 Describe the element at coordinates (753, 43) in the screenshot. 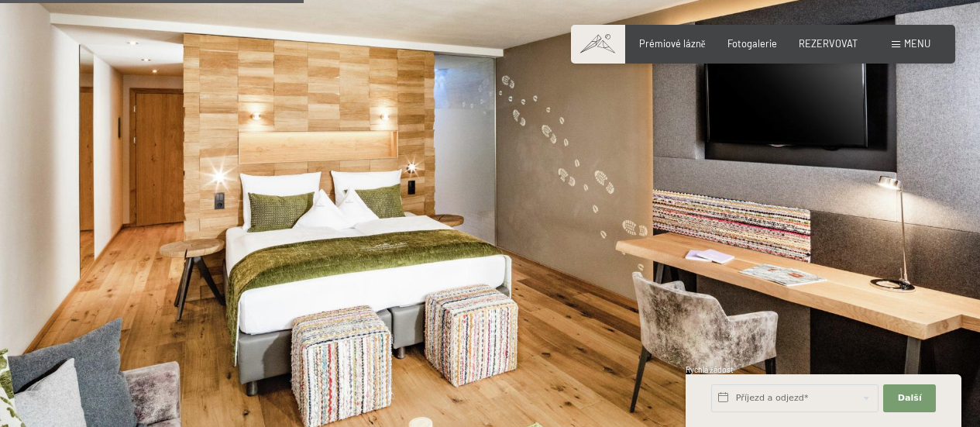

I see `a: Fotogalerie` at that location.